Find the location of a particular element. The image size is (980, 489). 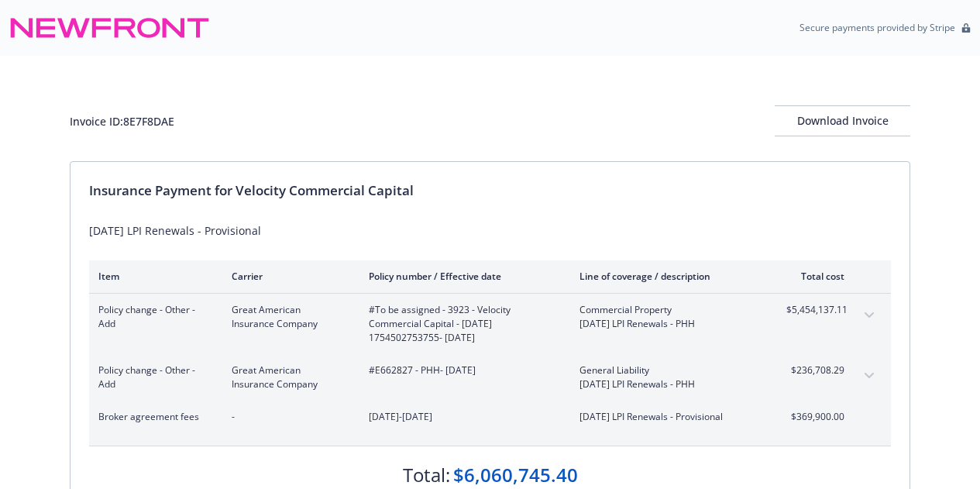

div: Total: is located at coordinates (426, 474).